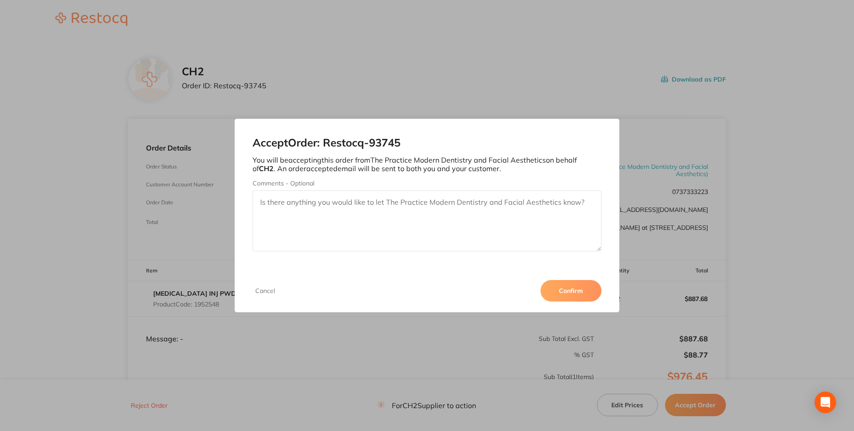 The height and width of the screenshot is (431, 854). I want to click on button: Cancel, so click(265, 291).